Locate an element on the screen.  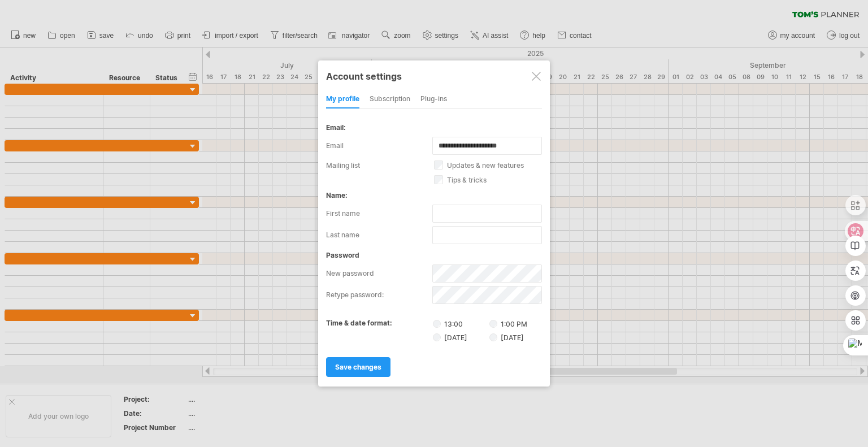
label: 1:00 PM is located at coordinates (508, 324).